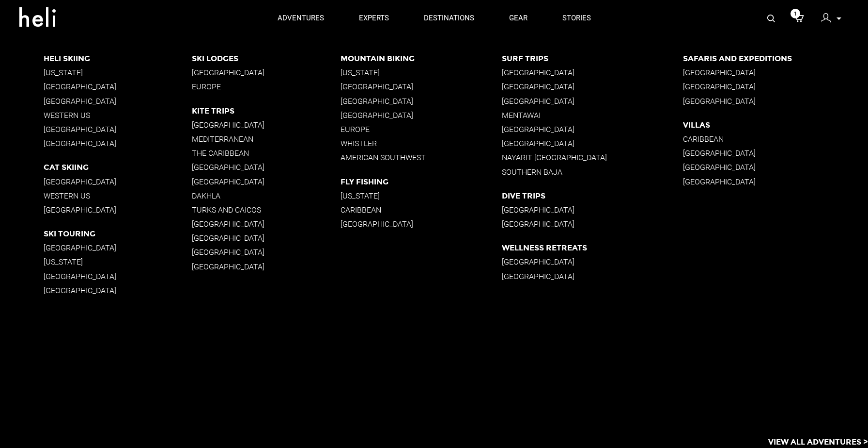  I want to click on p: Mountain Biking, so click(421, 58).